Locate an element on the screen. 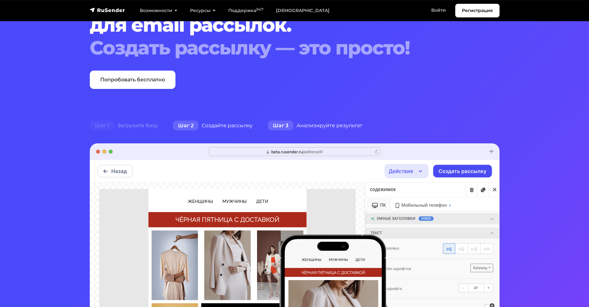 Image resolution: width=589 pixels, height=307 pixels. a: Войти is located at coordinates (439, 10).